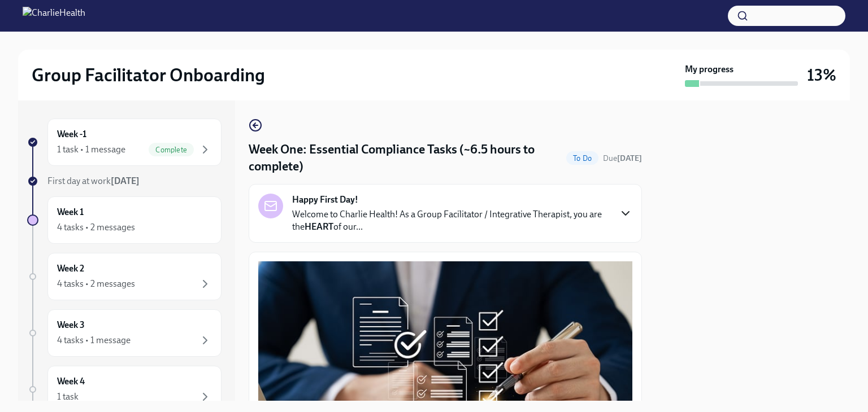 The height and width of the screenshot is (412, 868). What do you see at coordinates (91, 150) in the screenshot?
I see `div: 1 task • 1 message` at bounding box center [91, 150].